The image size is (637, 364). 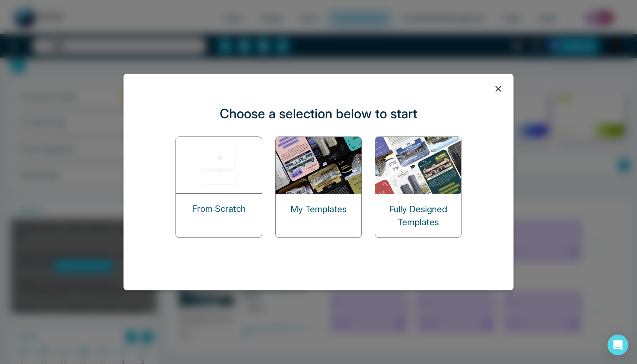 I want to click on p: My Templates, so click(x=318, y=209).